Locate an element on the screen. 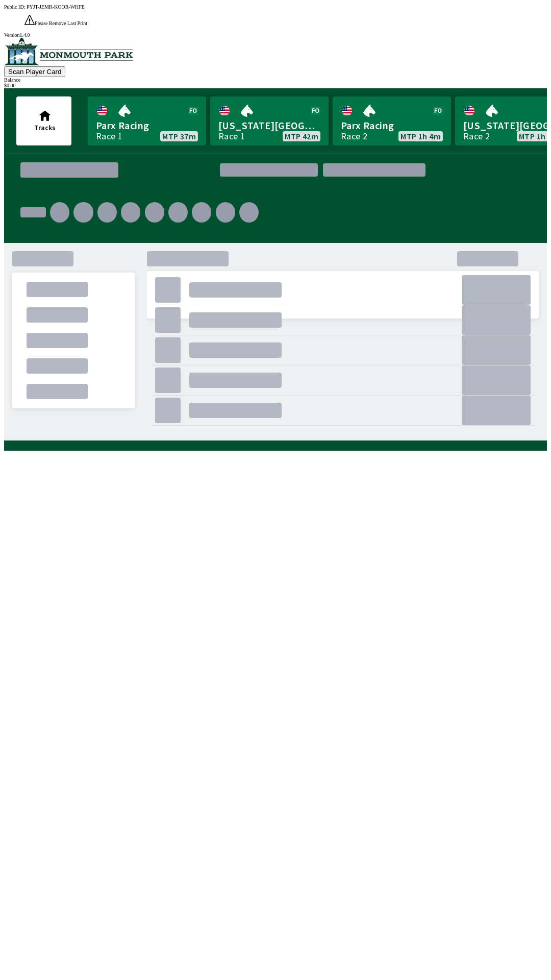 The width and height of the screenshot is (551, 980). span: MTP 37m is located at coordinates (179, 136).